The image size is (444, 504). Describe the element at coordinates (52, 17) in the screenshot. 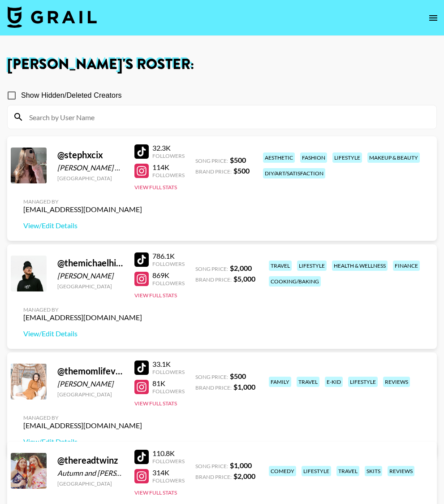

I see `img: Grail Talent` at that location.